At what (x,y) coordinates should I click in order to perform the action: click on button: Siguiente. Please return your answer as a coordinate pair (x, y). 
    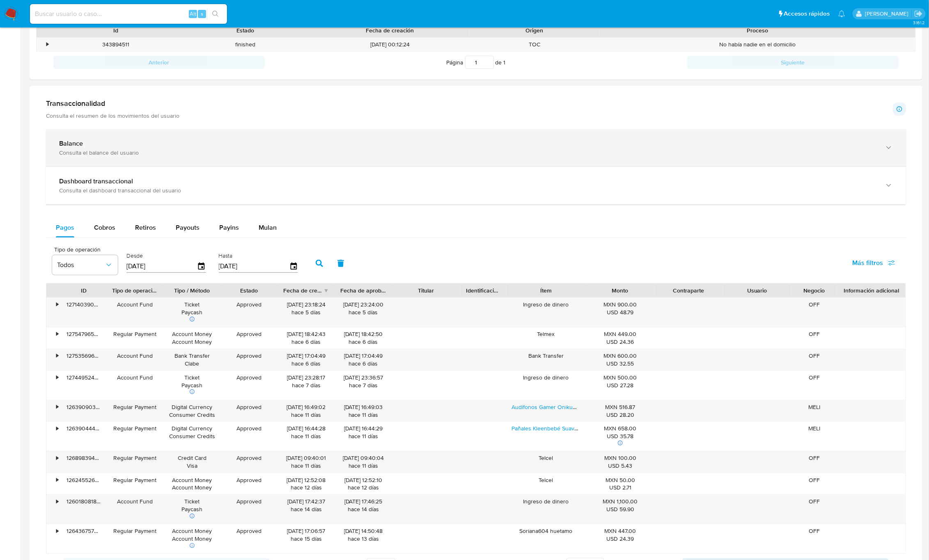
    Looking at the image, I should click on (793, 62).